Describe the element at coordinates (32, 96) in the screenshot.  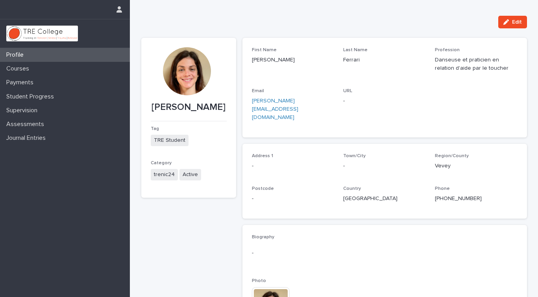
I see `p: Student Progress` at that location.